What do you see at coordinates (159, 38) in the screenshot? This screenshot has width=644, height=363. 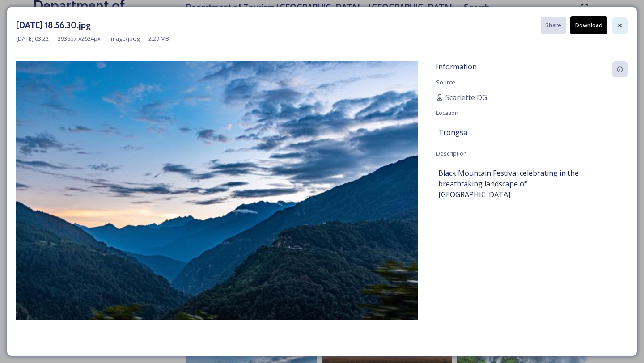 I see `span: 2.29 MB` at bounding box center [159, 38].